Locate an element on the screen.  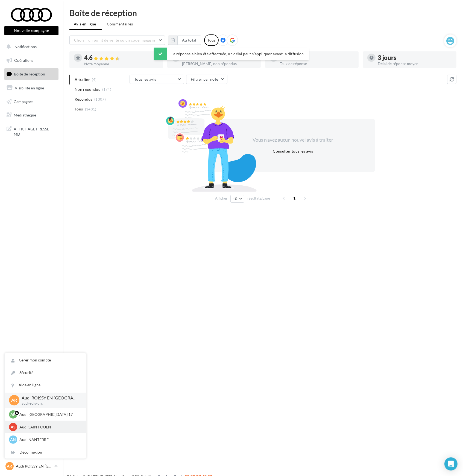
span: Opérations is located at coordinates (24, 60).